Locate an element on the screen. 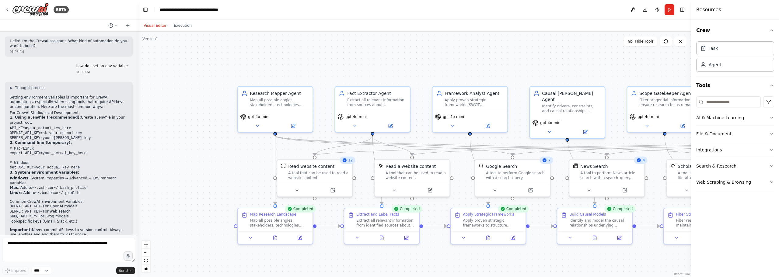  g: Edge from 9742b25d-a3a5-4f0b-ae58-3e4798fd94d2 to 6f94883a-27b3-4df9-9edd-a5dcdcb11ce5 is located at coordinates (682, 170).